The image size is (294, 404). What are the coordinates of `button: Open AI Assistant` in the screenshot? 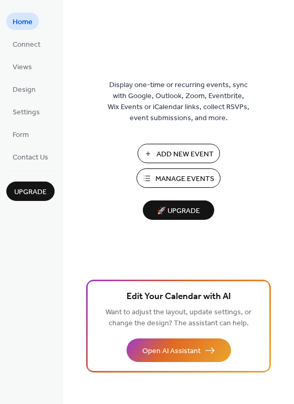 It's located at (178, 350).